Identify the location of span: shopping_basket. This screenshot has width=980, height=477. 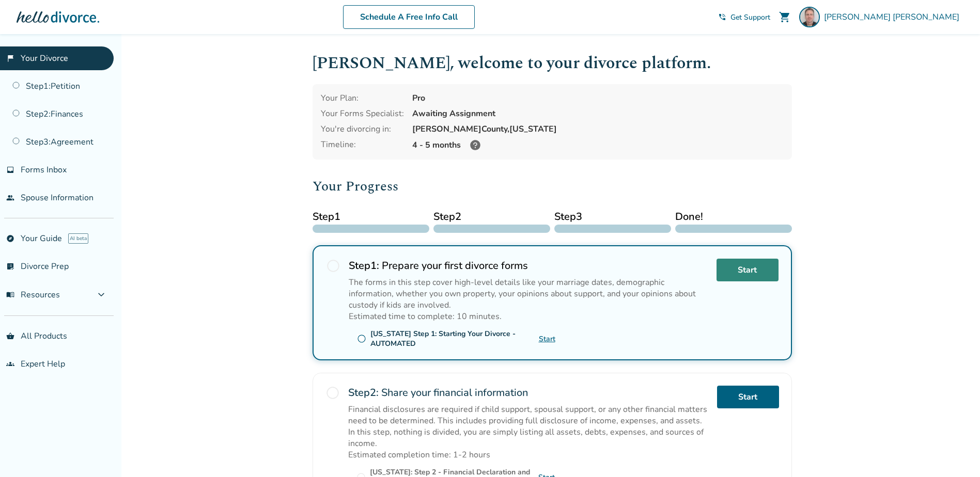
(10, 336).